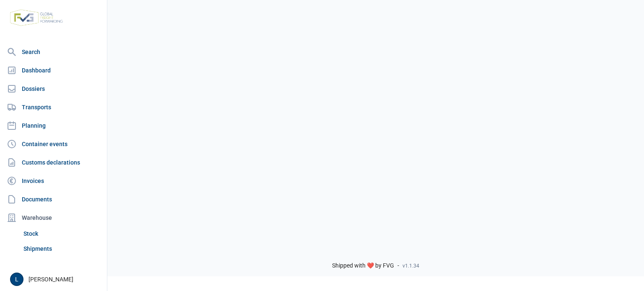  What do you see at coordinates (62, 249) in the screenshot?
I see `a: Shipments` at bounding box center [62, 249].